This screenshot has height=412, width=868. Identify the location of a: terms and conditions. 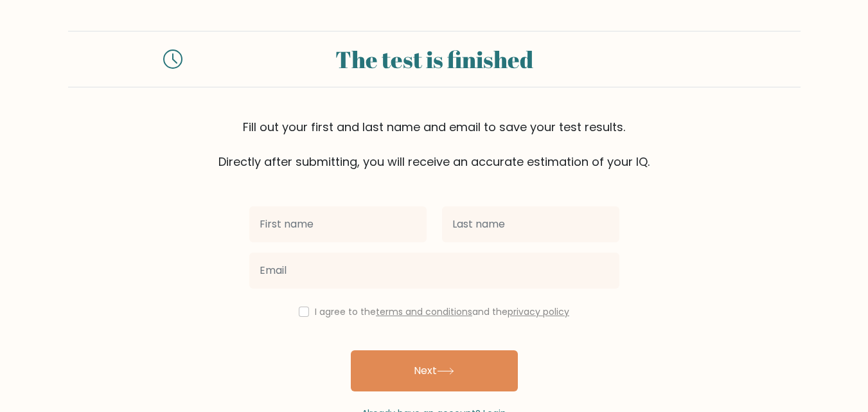
(424, 312).